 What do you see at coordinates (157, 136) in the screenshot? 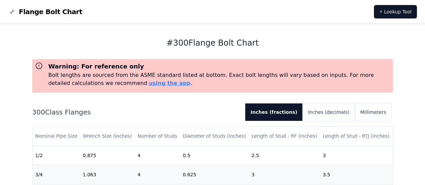
I see `th: Number of Studs` at bounding box center [157, 136].